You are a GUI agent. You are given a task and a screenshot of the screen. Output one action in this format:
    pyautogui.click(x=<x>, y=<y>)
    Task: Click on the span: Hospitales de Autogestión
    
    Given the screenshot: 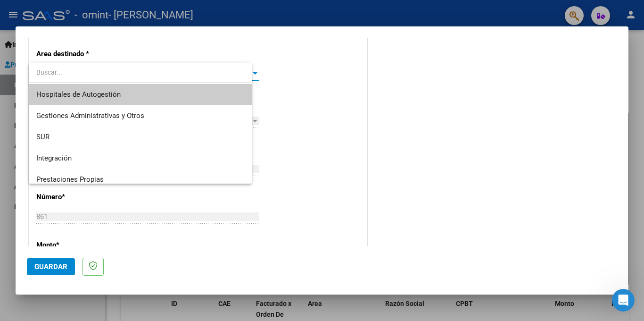 What is the action you would take?
    pyautogui.click(x=78, y=94)
    